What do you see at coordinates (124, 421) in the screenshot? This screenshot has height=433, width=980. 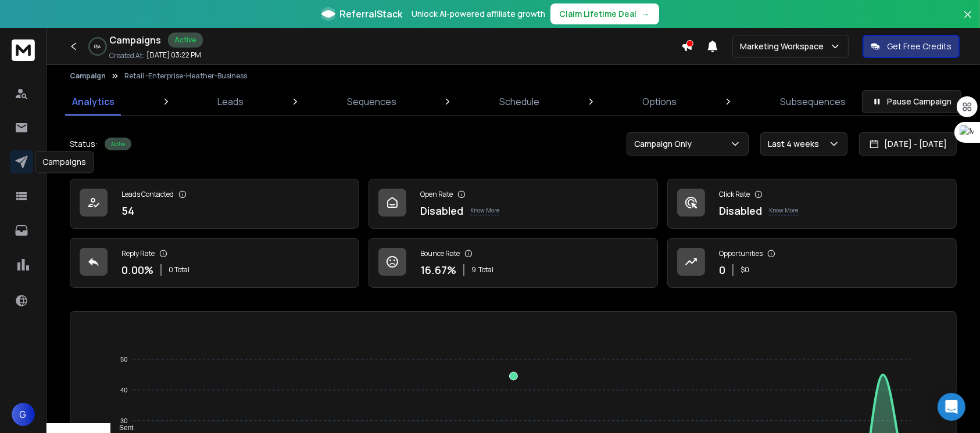 I see `tspan: 30` at bounding box center [124, 421].